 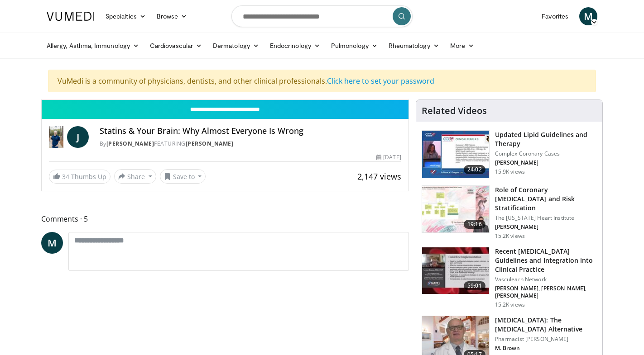 I want to click on img: 77f671eb-9394-4acc-bc78-a9f077f94e00.150x105_q85_crop-smart_upscale.jpg, so click(x=456, y=155).